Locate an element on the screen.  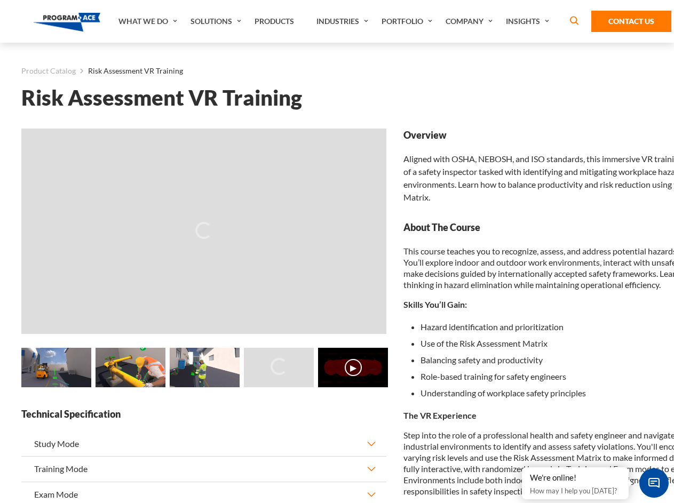
img: Risk Assessment VR Training - Preview 2 is located at coordinates (56, 367).